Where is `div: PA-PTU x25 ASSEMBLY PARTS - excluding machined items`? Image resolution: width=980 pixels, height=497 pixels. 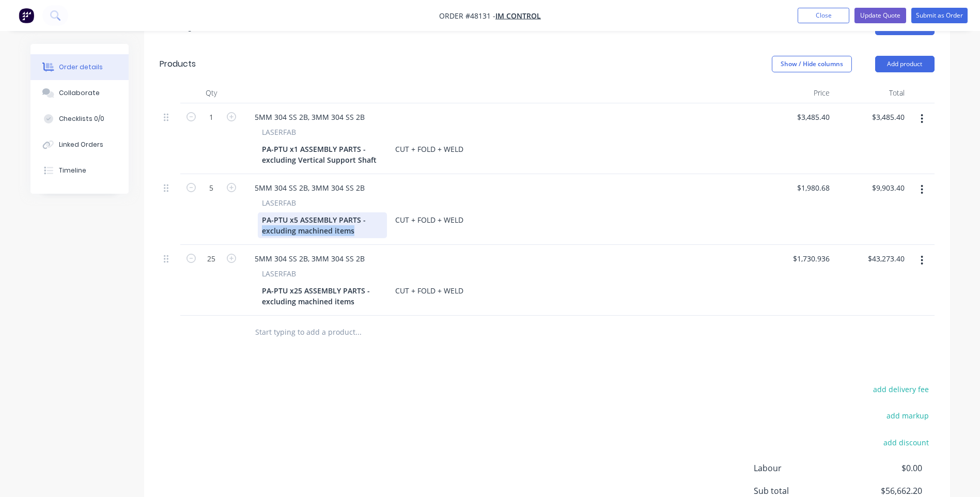
div: PA-PTU x25 ASSEMBLY PARTS - excluding machined items is located at coordinates (323, 296).